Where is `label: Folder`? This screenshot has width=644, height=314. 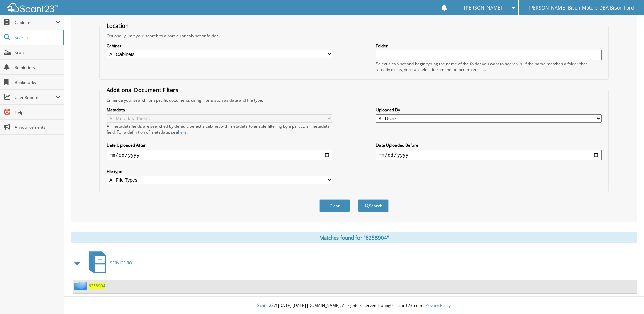
label: Folder is located at coordinates (489, 45).